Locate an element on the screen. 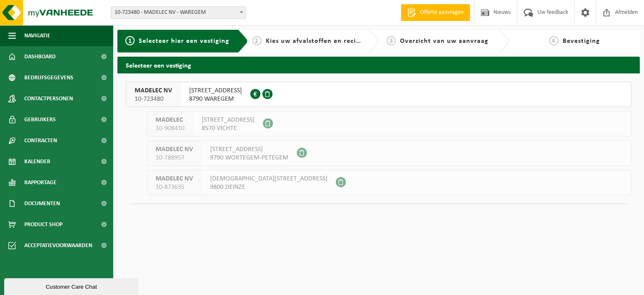 The height and width of the screenshot is (295, 644). span: 8790 WAREGEM is located at coordinates (215, 99).